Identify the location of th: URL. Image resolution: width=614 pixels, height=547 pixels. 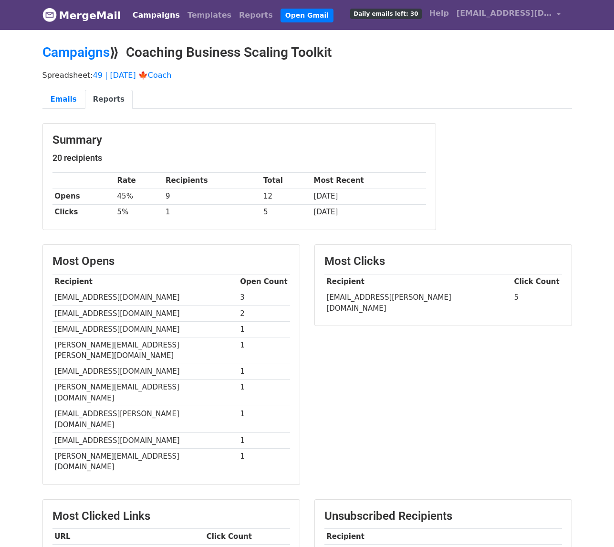
(128, 536).